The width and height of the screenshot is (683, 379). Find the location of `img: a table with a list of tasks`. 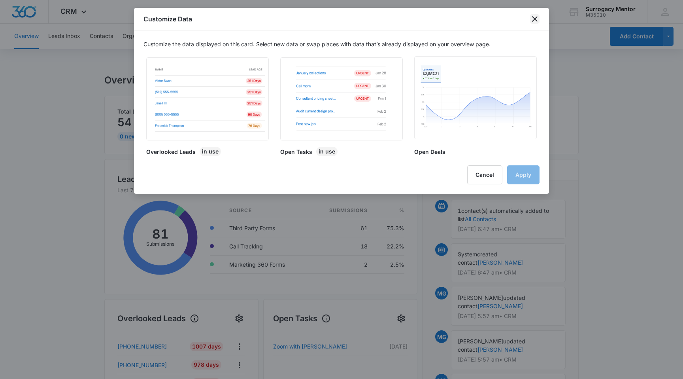

img: a table with a list of tasks is located at coordinates (341, 99).